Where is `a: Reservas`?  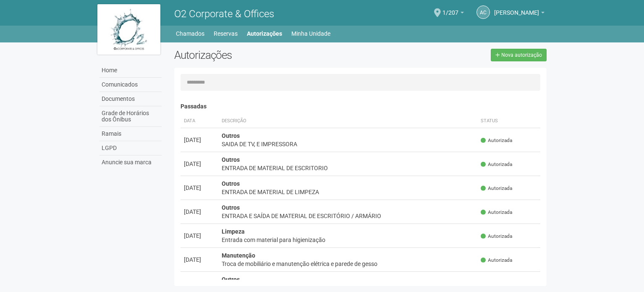
a: Reservas is located at coordinates (225, 34).